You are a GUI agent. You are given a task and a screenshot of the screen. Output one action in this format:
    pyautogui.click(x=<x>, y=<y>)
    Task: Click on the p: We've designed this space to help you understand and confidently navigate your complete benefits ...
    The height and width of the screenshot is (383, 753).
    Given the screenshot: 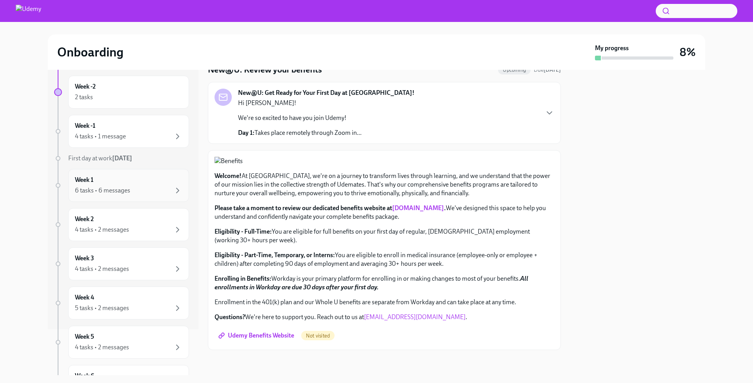 What is the action you would take?
    pyautogui.click(x=384, y=213)
    